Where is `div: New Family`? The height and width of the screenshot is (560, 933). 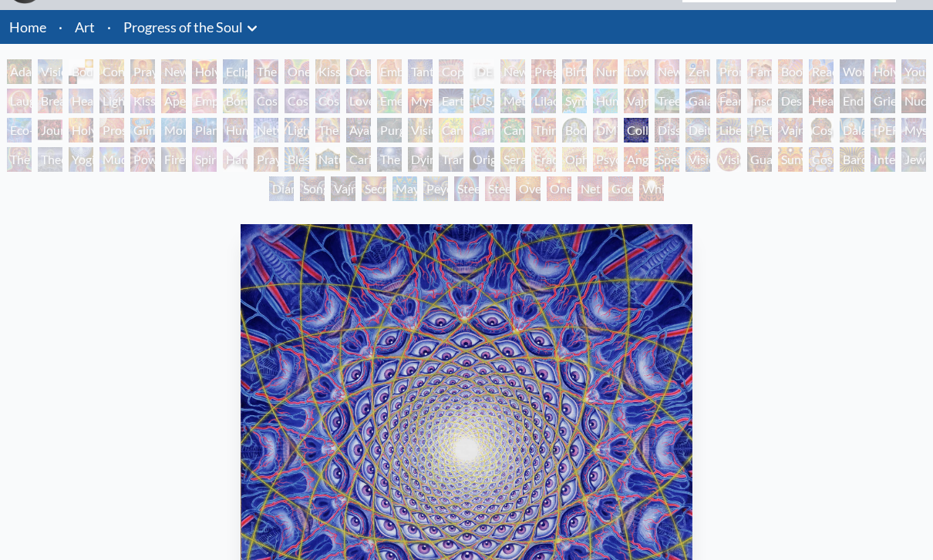
div: New Family is located at coordinates (667, 72).